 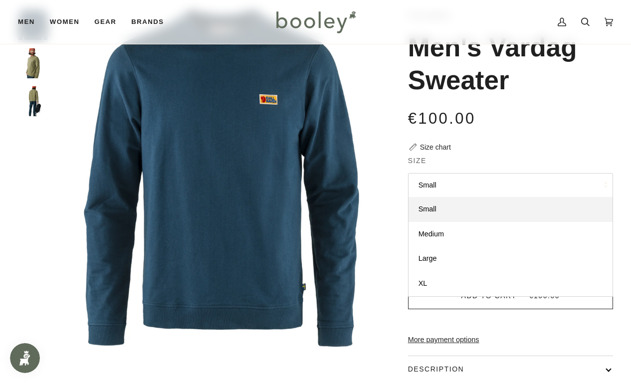 What do you see at coordinates (417, 161) in the screenshot?
I see `span: Size` at bounding box center [417, 161].